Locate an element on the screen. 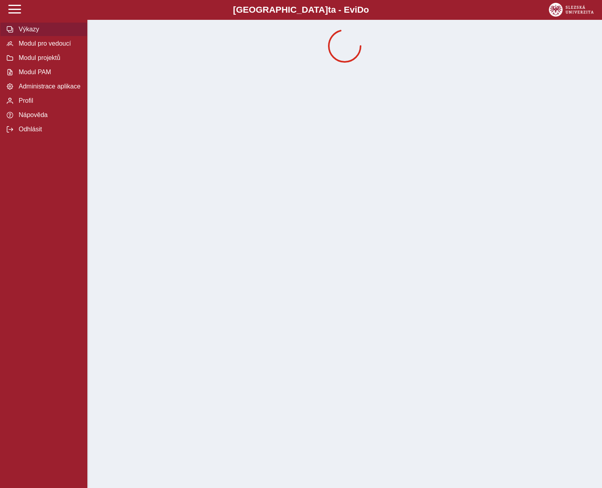 The image size is (602, 488). span: Modul projektů is located at coordinates (48, 58).